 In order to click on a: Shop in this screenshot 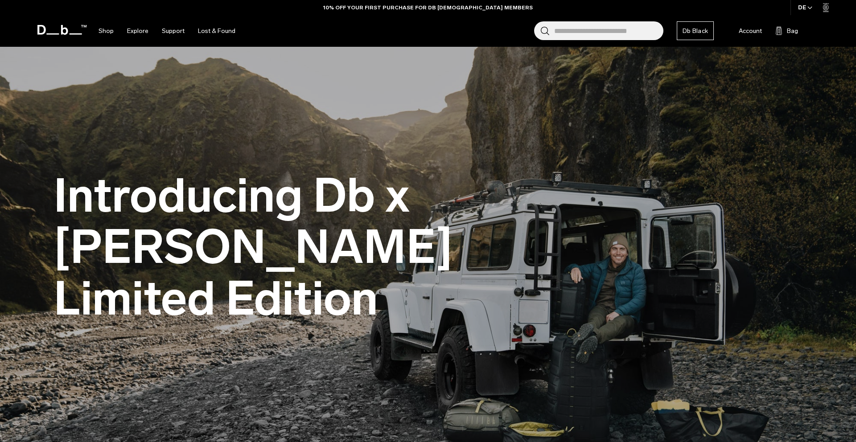, I will do `click(106, 31)`.